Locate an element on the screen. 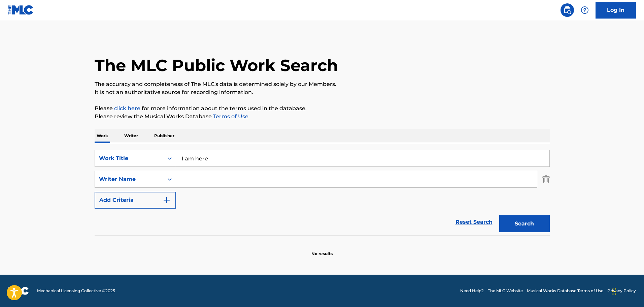 This screenshot has width=644, height=307. button: Search is located at coordinates (524, 224).